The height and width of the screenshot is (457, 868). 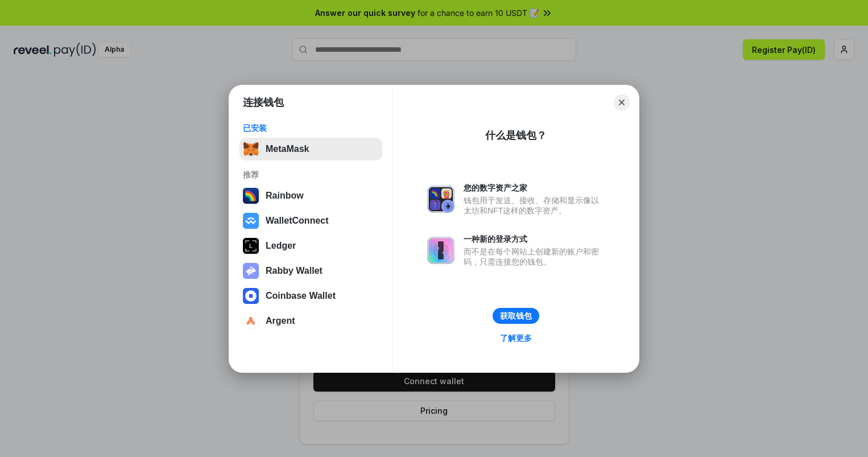 I want to click on button: Argent, so click(x=311, y=321).